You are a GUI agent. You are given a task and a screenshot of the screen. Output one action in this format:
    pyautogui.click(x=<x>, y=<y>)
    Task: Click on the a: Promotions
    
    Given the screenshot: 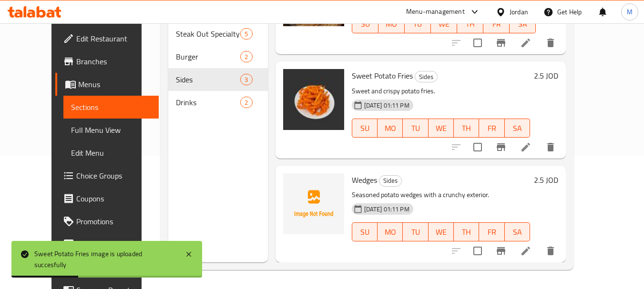 What is the action you would take?
    pyautogui.click(x=107, y=221)
    